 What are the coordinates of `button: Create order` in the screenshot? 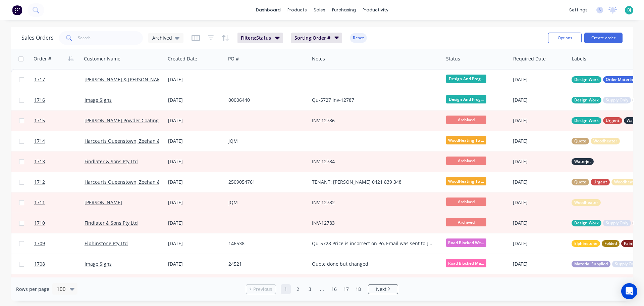 It's located at (603, 38).